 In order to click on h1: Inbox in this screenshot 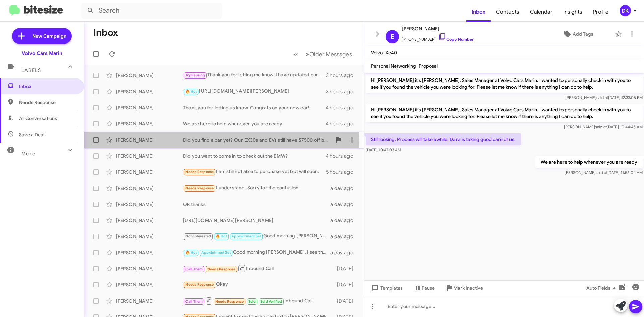, I will do `click(106, 32)`.